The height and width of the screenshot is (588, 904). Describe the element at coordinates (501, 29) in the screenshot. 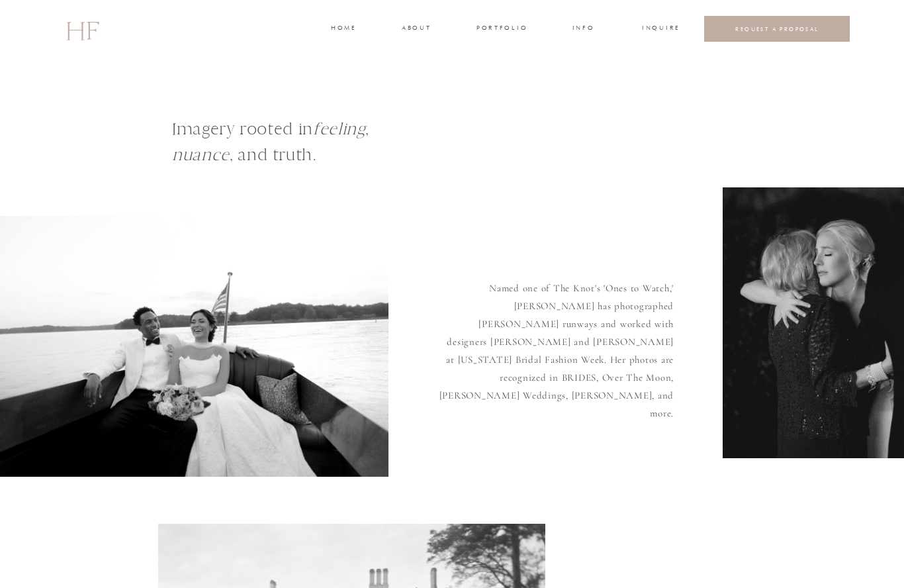

I see `a: portfolio` at that location.